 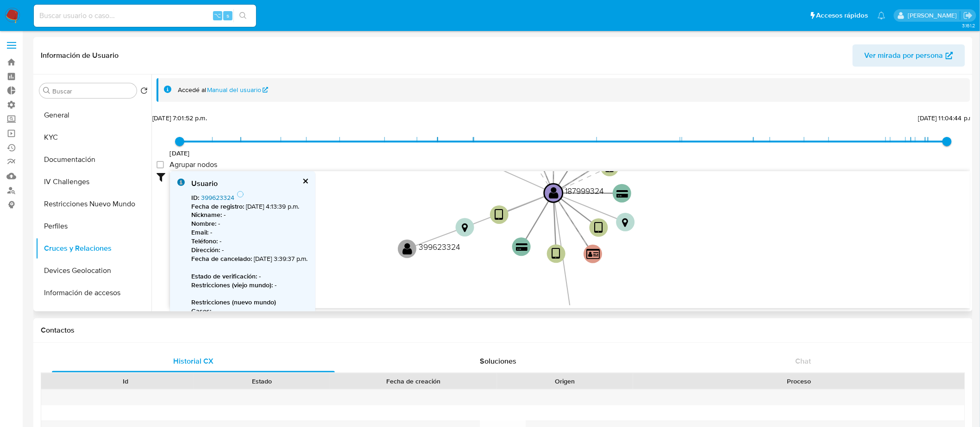 What do you see at coordinates (413, 382) in the screenshot?
I see `div: Fecha de creación` at bounding box center [413, 382].